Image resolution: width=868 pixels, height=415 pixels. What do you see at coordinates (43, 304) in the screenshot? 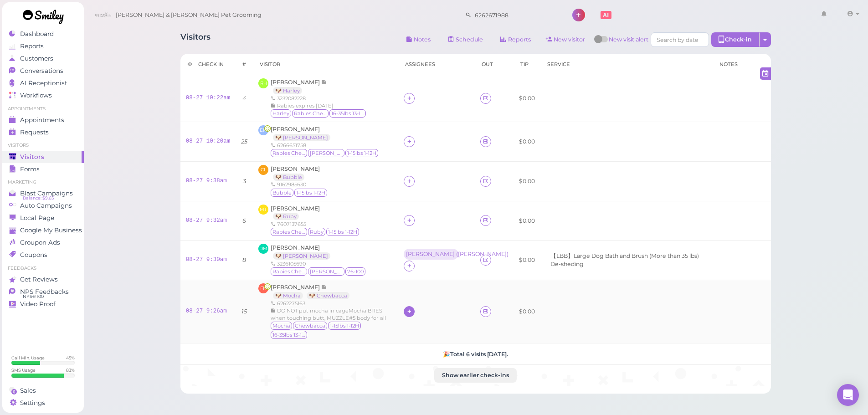
I see `a: Video Proof` at bounding box center [43, 304].